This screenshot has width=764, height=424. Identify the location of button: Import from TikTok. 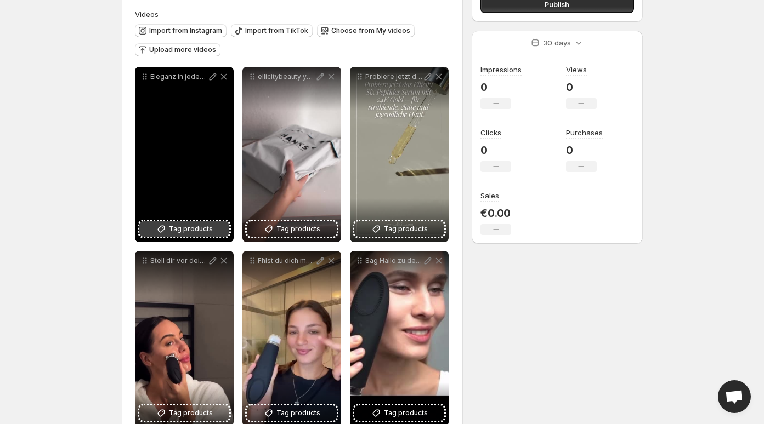
(271, 31).